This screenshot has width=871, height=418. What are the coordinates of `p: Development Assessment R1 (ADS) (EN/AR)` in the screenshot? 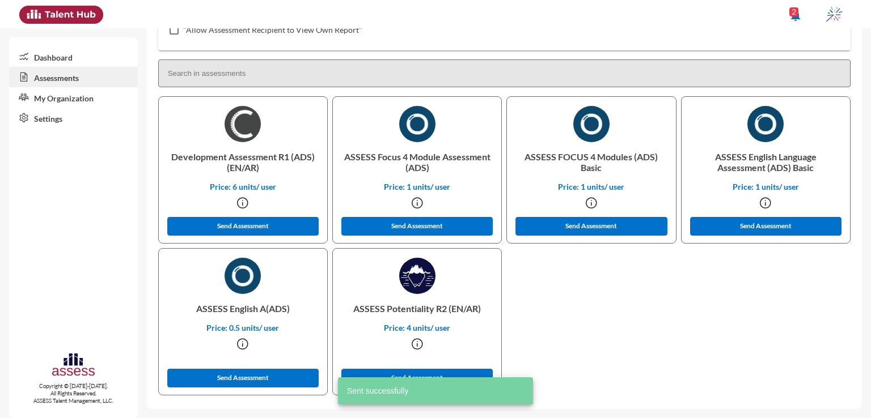 It's located at (243, 162).